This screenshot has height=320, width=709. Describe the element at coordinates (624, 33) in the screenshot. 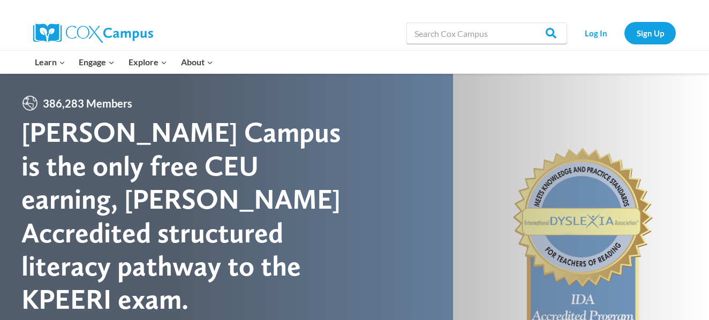

I see `nav: Secondary Navigation` at that location.